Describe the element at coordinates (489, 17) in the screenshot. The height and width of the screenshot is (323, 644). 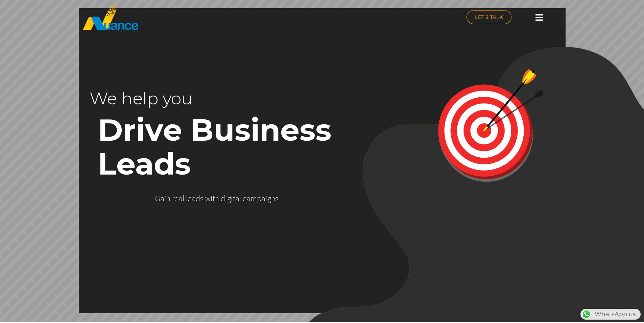
I see `a: LET'S TALK` at that location.